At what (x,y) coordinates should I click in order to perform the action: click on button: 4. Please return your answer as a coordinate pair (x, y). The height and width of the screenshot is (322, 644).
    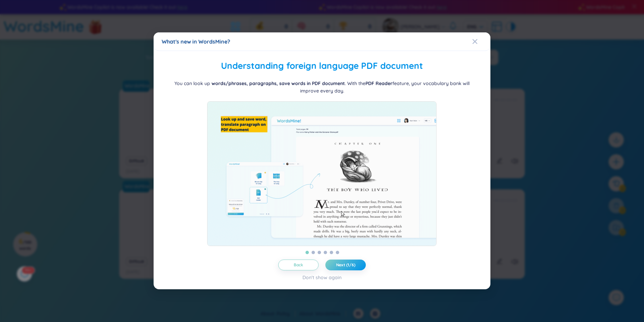
    Looking at the image, I should click on (325, 253).